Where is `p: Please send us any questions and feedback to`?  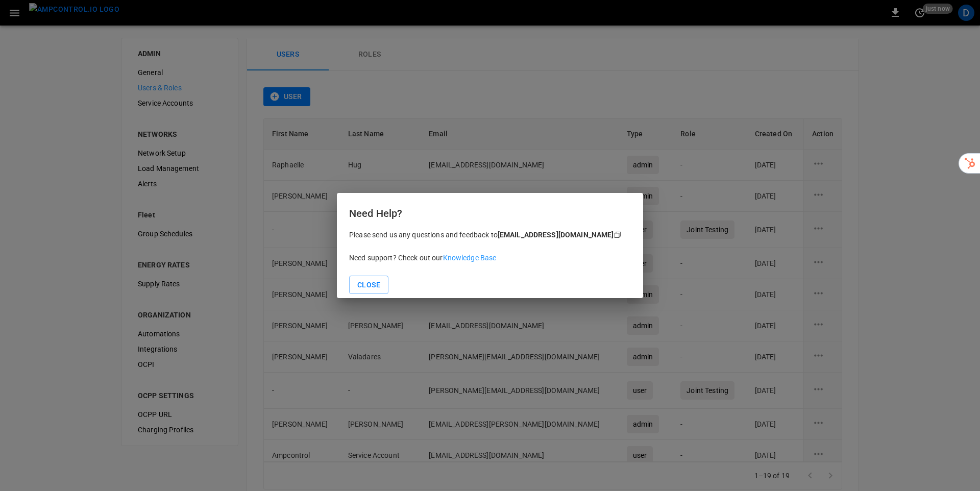 p: Please send us any questions and feedback to is located at coordinates (490, 234).